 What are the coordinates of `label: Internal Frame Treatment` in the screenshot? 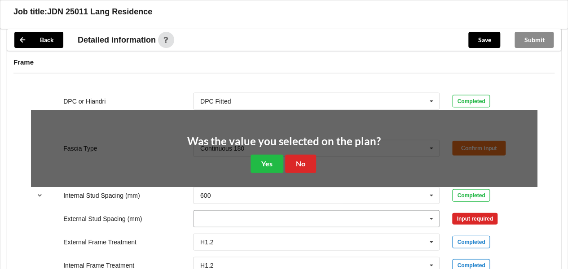 It's located at (99, 266).